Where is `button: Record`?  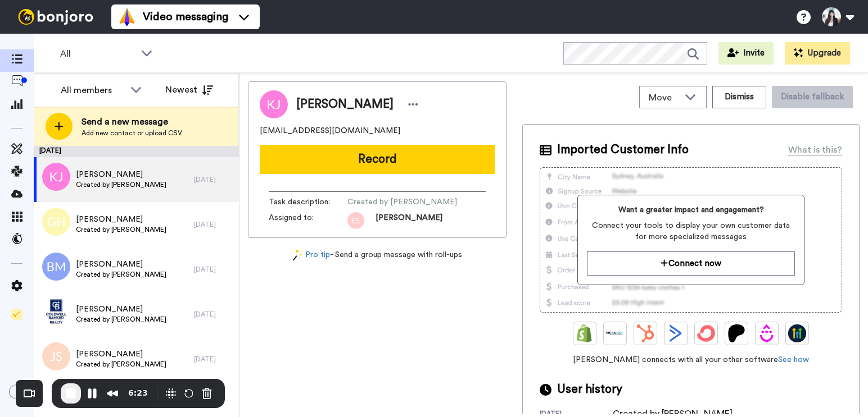 button: Record is located at coordinates (377, 159).